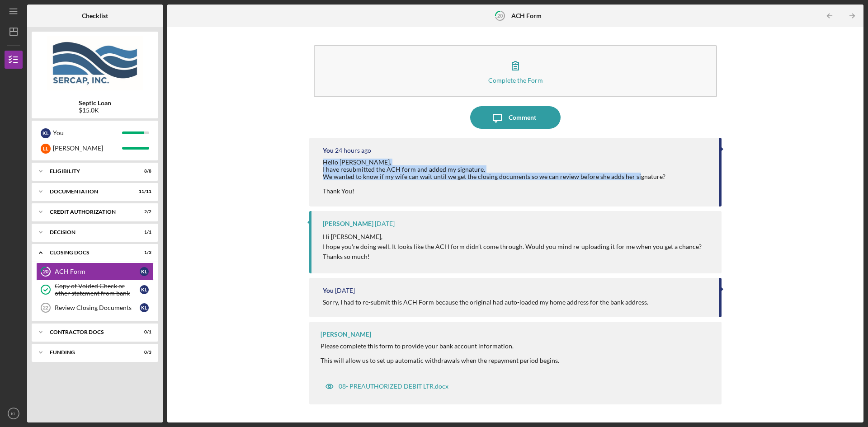  I want to click on div: 0 / 1, so click(143, 332).